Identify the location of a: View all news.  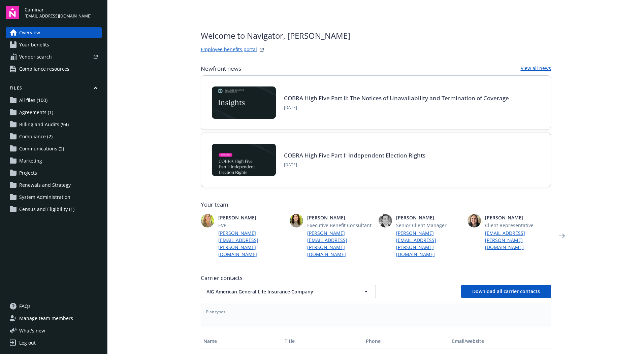
(537, 68).